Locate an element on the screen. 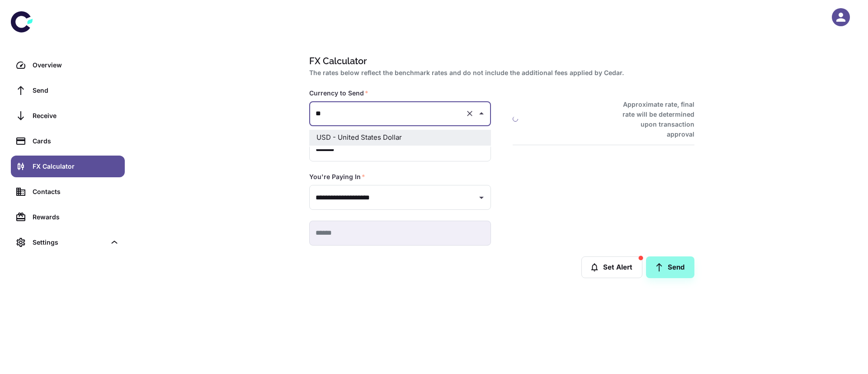 This screenshot has height=374, width=868. div: Cards is located at coordinates (76, 141).